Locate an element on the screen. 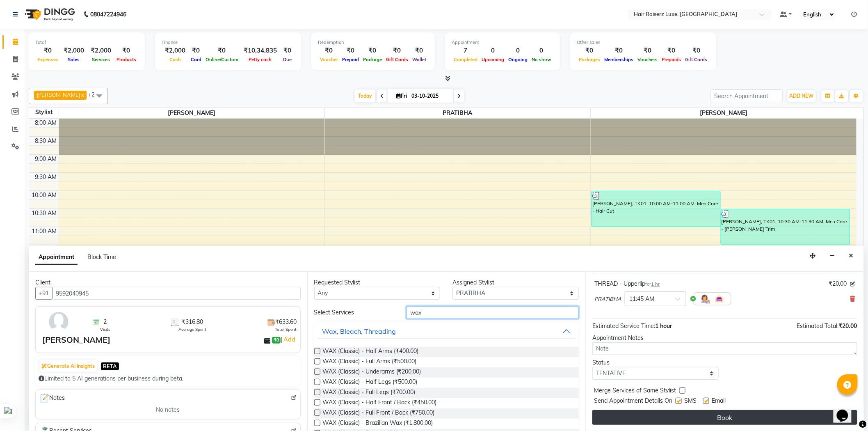  span: 2 is located at coordinates (105, 322).